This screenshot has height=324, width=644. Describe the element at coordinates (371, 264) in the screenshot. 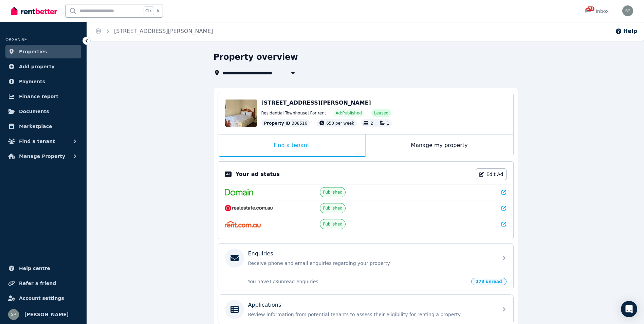

I see `p: Receive phone and email enquiries regarding your property` at that location.